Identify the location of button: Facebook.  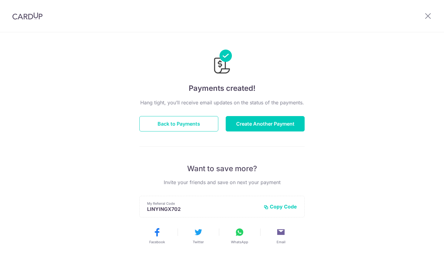
(157, 236).